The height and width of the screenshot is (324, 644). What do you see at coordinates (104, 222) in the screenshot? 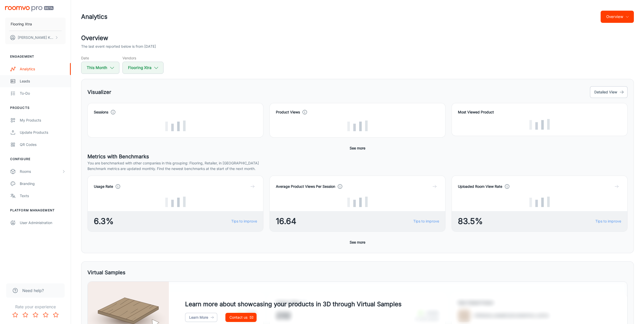
I see `span: 6.3%` at bounding box center [104, 222].